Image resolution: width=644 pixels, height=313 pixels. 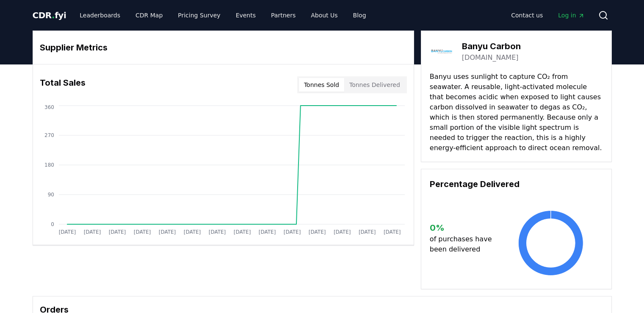 What do you see at coordinates (49, 15) in the screenshot?
I see `a: CDR.fyi` at bounding box center [49, 15].